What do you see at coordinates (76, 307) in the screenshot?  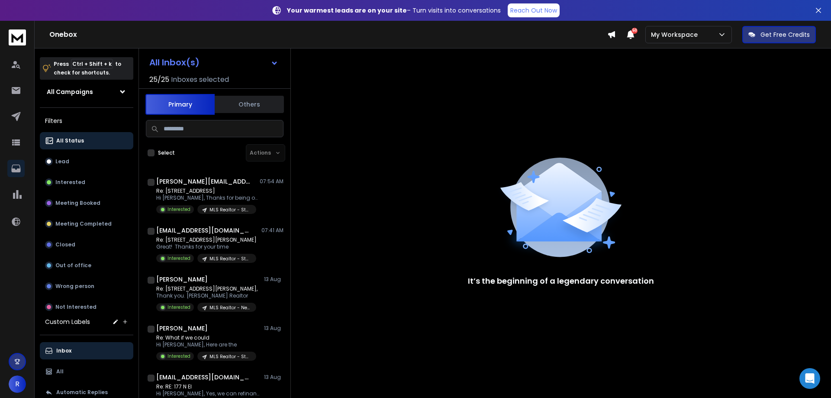 I see `p: Not Interested` at bounding box center [76, 307].